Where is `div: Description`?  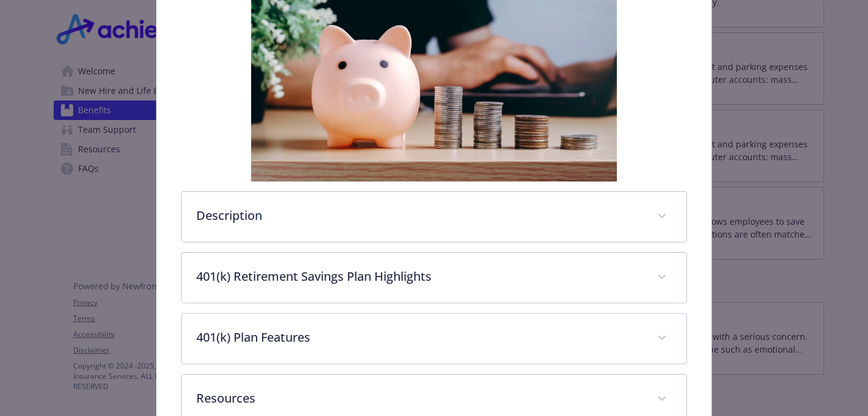
div: Description is located at coordinates (434, 217).